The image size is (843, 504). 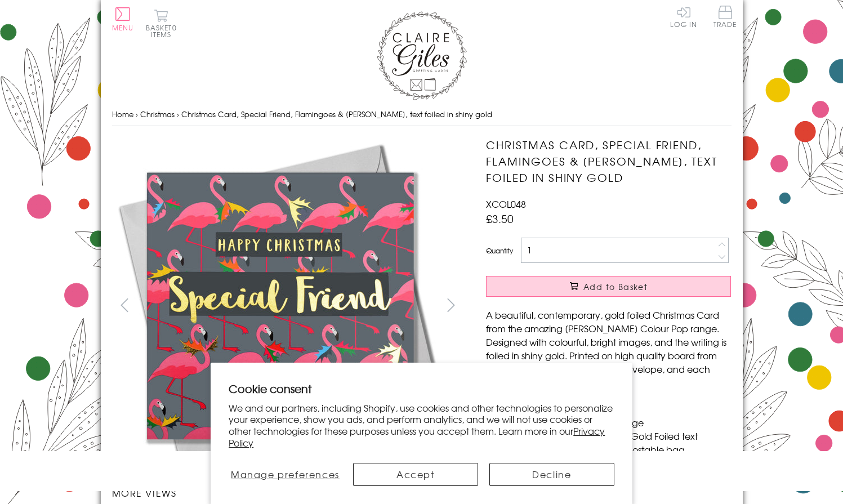 What do you see at coordinates (285, 474) in the screenshot?
I see `button: Manage preferences` at bounding box center [285, 474].